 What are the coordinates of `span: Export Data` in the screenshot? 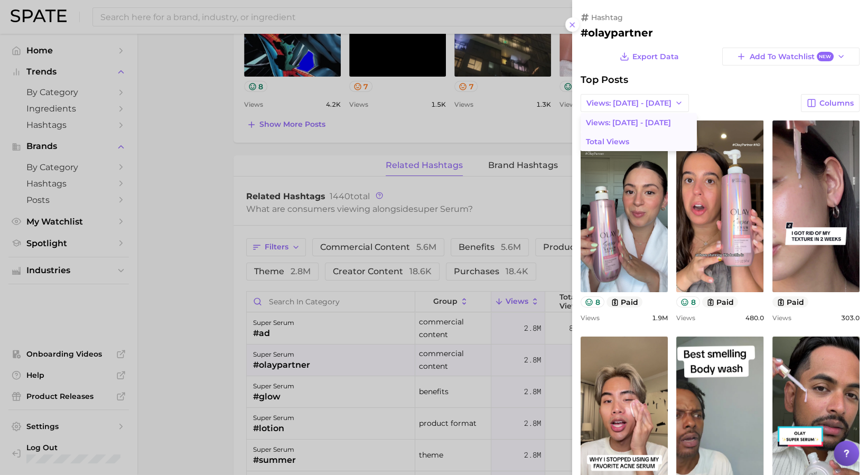 It's located at (656, 56).